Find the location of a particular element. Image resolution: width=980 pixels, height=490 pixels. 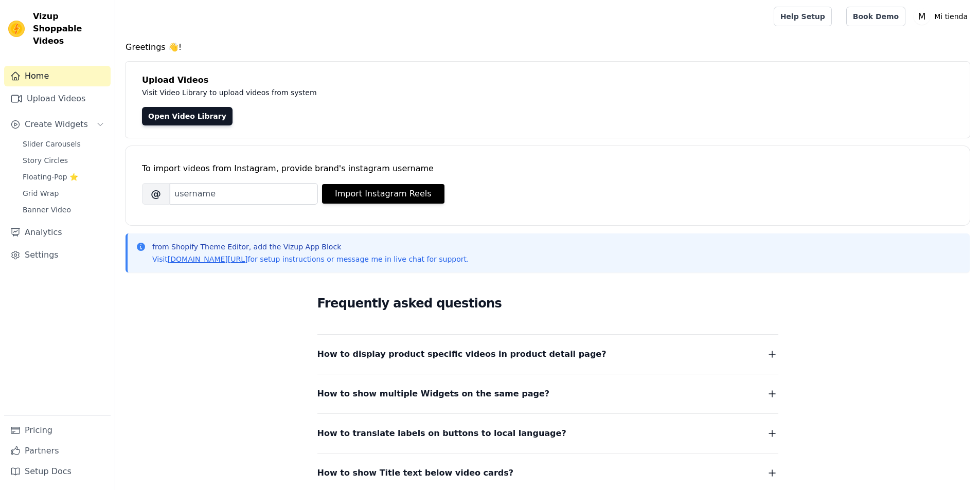

a: Story Circles is located at coordinates (63, 160).